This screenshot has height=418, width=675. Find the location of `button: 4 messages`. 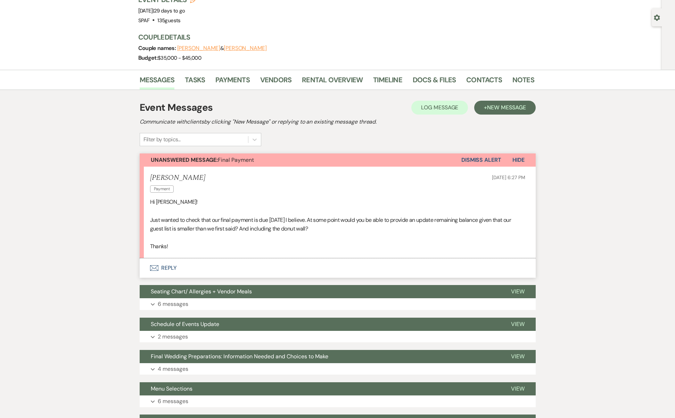

button: 4 messages is located at coordinates (338, 369).